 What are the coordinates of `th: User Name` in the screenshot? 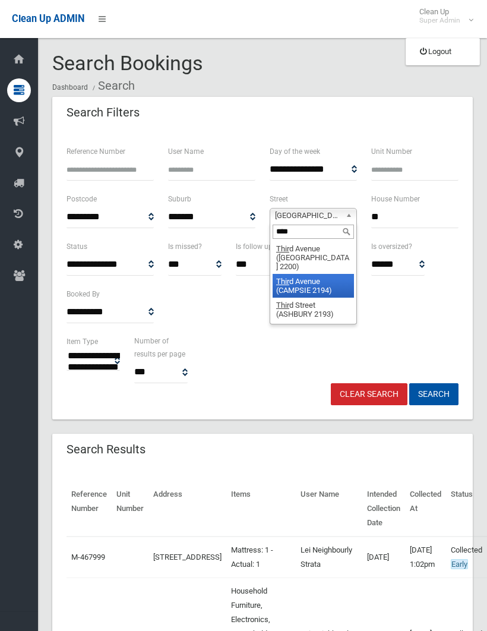 It's located at (329, 508).